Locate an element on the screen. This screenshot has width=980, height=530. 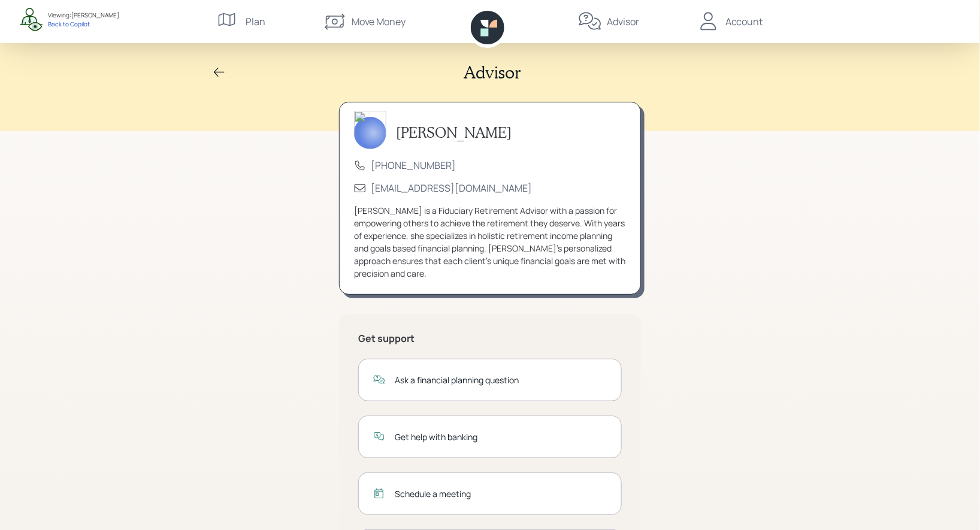
div: Get help with banking is located at coordinates (501, 437).